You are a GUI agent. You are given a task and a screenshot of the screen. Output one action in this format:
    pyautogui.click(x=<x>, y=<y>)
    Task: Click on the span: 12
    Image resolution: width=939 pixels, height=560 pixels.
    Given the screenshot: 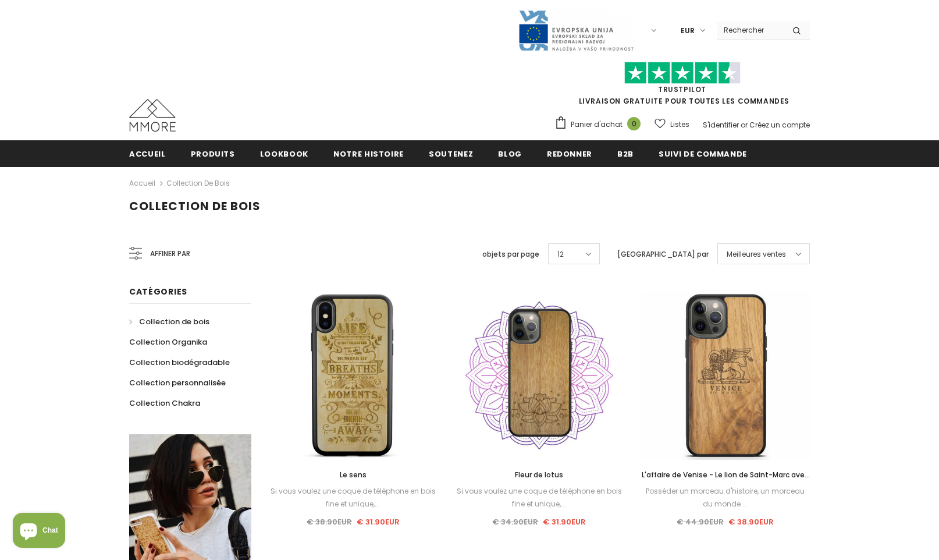 What is the action you would take?
    pyautogui.click(x=560, y=254)
    